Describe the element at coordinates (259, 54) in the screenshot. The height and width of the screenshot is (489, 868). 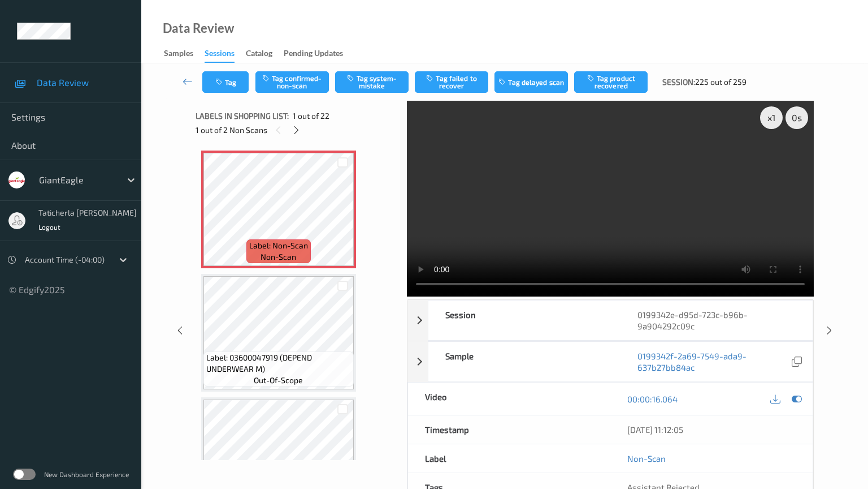
I see `div: Catalog` at that location.